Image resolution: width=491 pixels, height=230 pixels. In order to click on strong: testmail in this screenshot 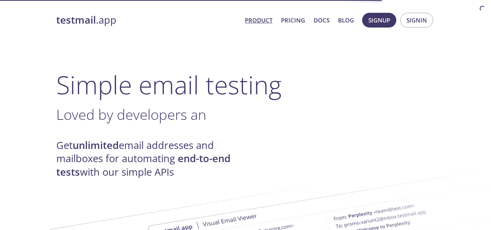, I will do `click(76, 20)`.